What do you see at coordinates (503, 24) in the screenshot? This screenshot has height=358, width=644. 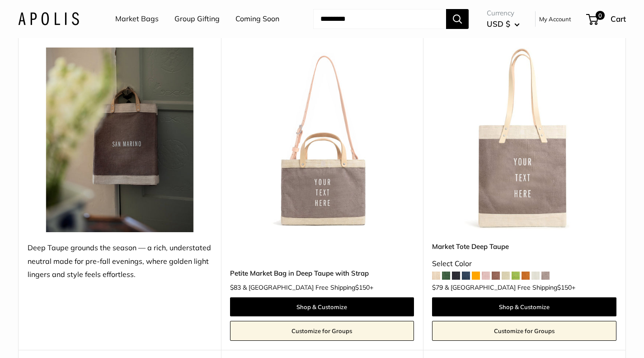 I see `button: USD $` at bounding box center [503, 24].